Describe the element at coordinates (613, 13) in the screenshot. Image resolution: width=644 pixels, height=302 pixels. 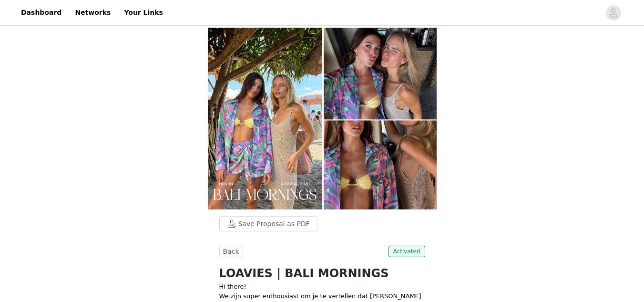
I see `div: avatar` at that location.